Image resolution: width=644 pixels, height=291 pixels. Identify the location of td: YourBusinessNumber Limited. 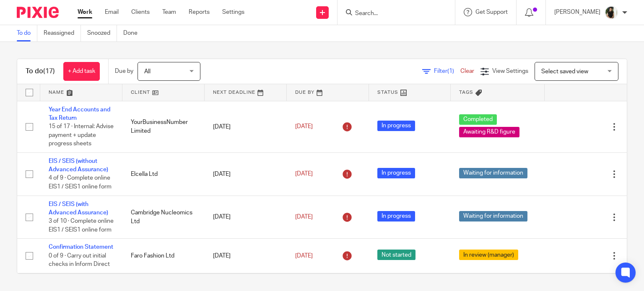
(164, 126).